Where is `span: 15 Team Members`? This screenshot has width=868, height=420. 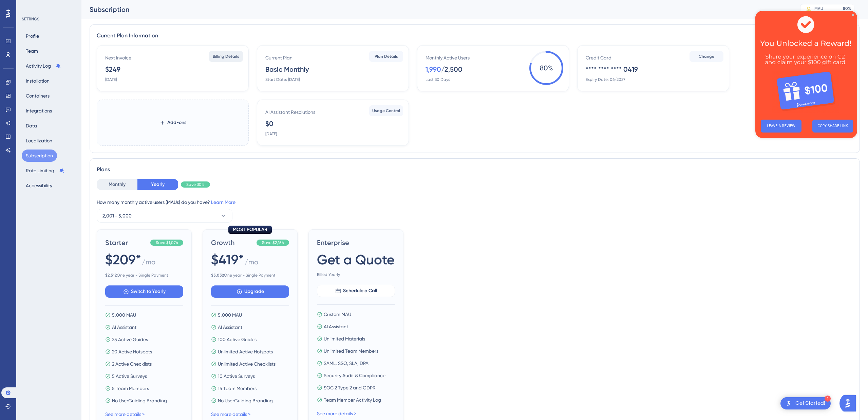 span: 15 Team Members is located at coordinates (237, 388).